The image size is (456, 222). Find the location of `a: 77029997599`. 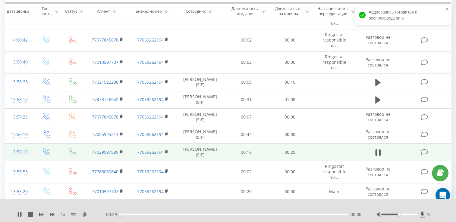

a: 77029997599 is located at coordinates (105, 152).